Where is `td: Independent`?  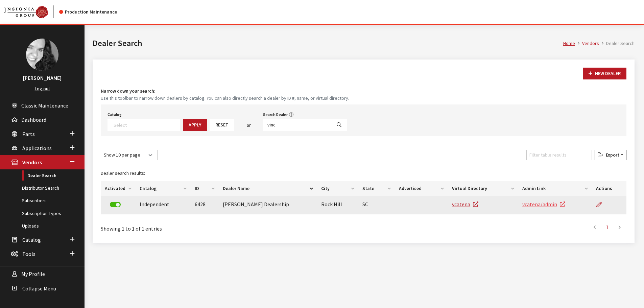 td: Independent is located at coordinates (163, 205).